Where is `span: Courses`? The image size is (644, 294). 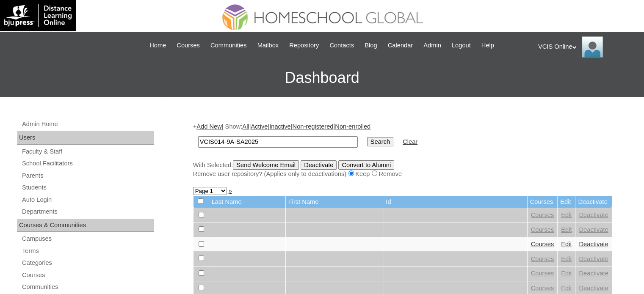
span: Courses is located at coordinates (188, 45).